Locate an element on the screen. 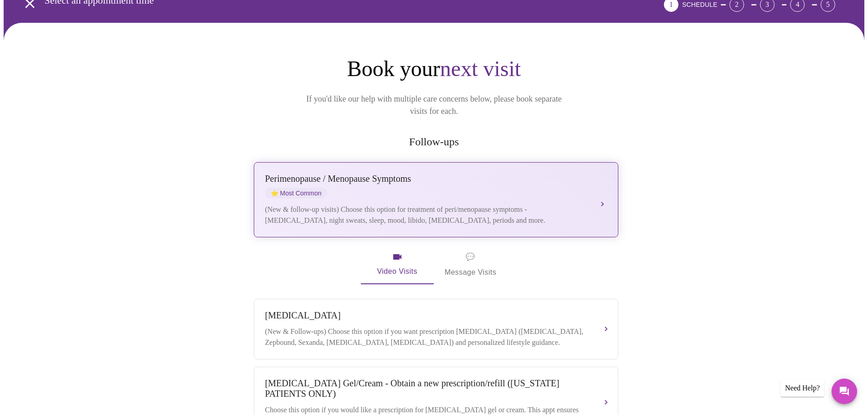 This screenshot has height=415, width=868. span: SCHEDULE is located at coordinates (700, 5).